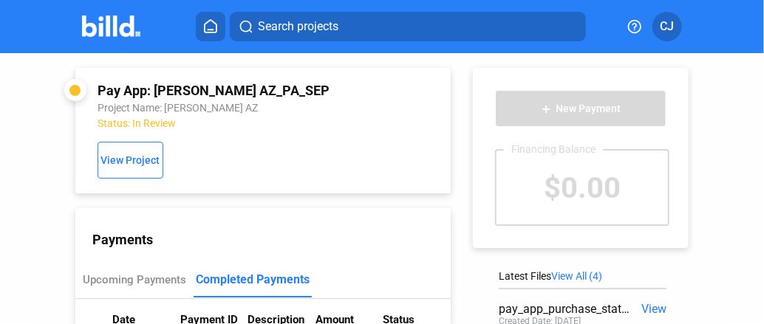 This screenshot has height=324, width=764. I want to click on div: Financing Balance, so click(554, 149).